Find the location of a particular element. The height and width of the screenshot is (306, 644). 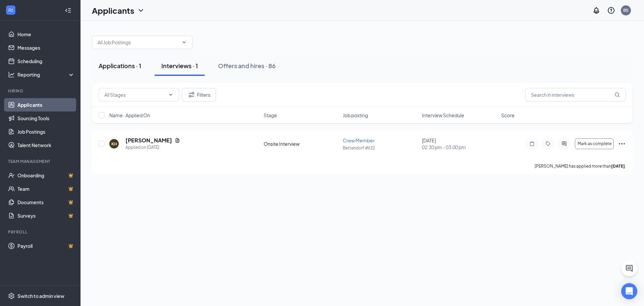

a: PayrollCrown is located at coordinates (46, 246).